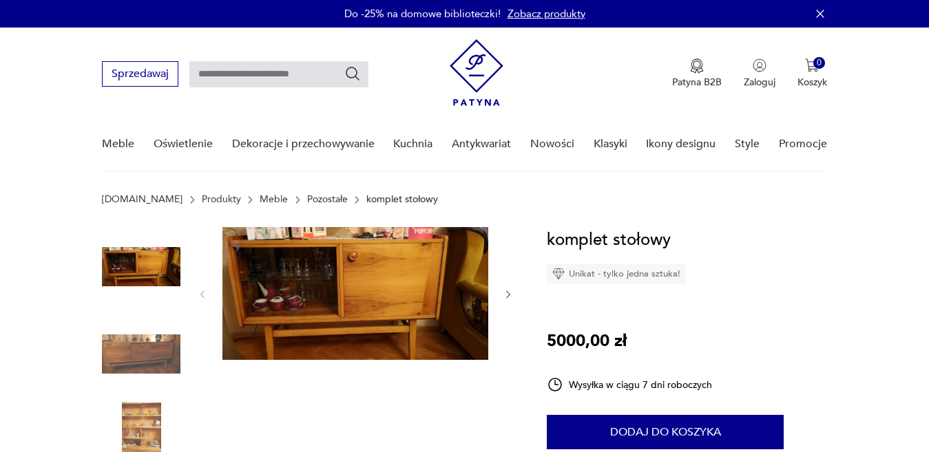 The height and width of the screenshot is (452, 929). Describe the element at coordinates (759, 82) in the screenshot. I see `p: Zaloguj` at that location.